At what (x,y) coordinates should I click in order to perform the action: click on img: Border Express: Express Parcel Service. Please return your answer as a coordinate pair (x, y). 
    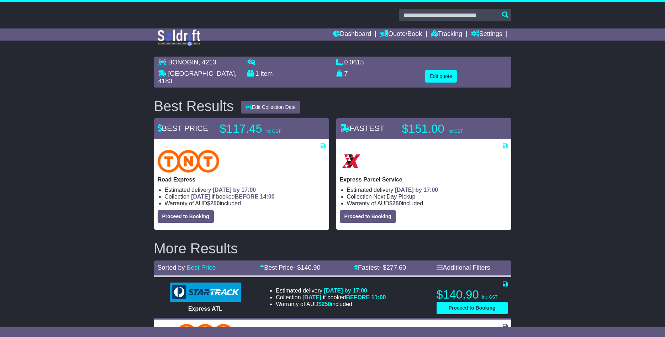
    Looking at the image, I should click on (351, 161).